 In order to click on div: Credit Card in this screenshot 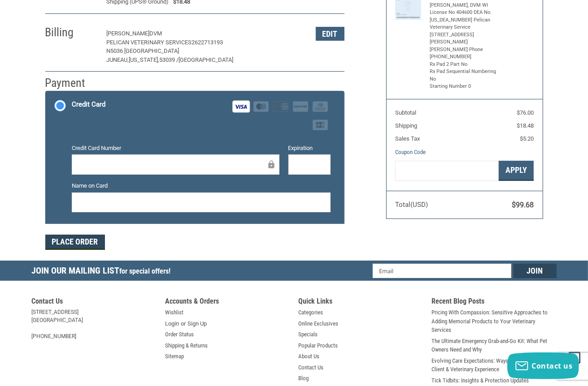, I will do `click(88, 105)`.